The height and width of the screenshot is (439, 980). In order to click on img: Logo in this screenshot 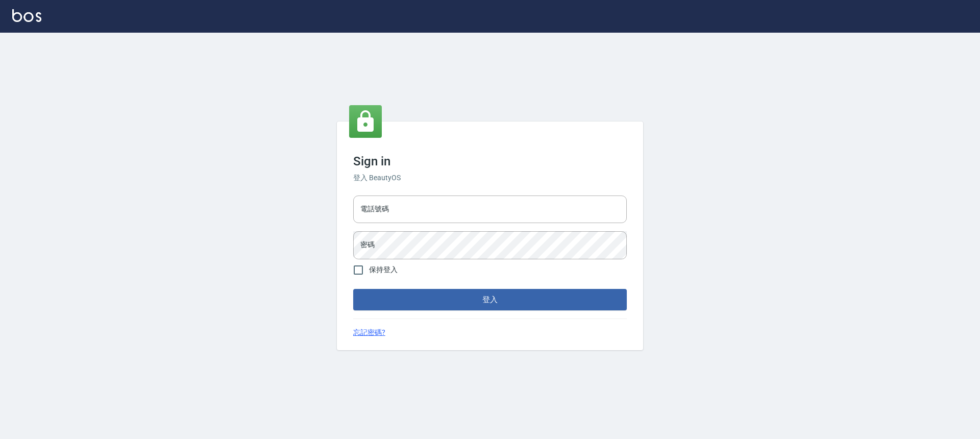, I will do `click(26, 16)`.